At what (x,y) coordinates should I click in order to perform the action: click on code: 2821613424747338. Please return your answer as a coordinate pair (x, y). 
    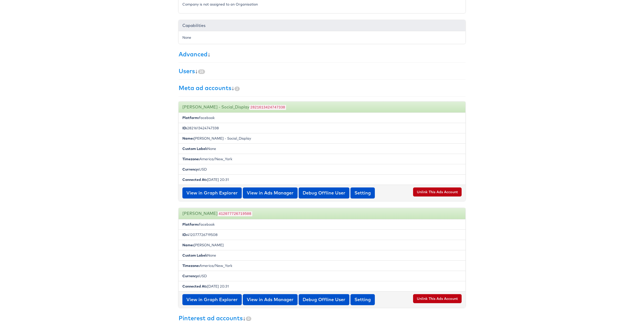
    Looking at the image, I should click on (268, 107).